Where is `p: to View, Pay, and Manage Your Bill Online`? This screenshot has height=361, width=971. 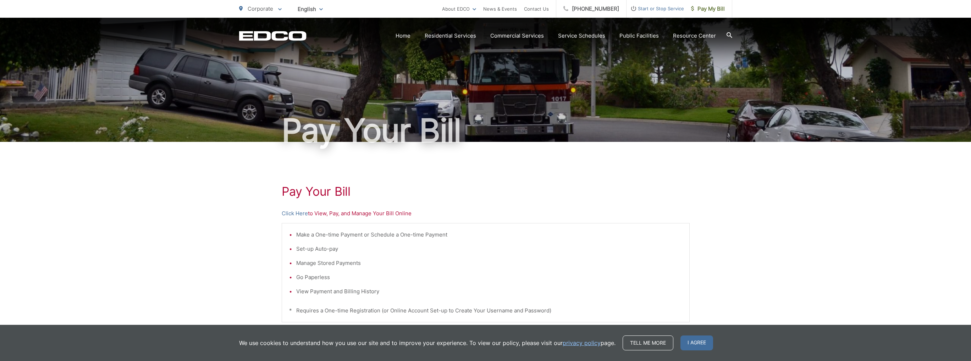
p: to View, Pay, and Manage Your Bill Online is located at coordinates (486, 214).